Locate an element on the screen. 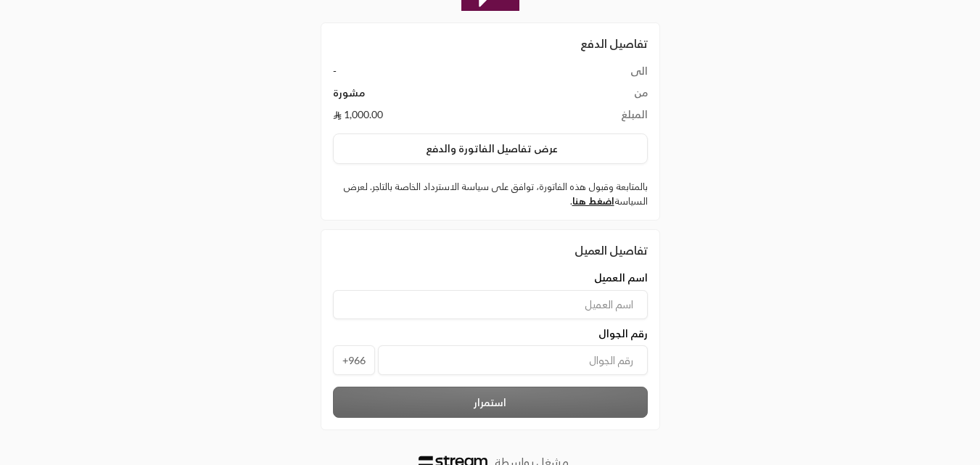  td: 1,000.00 is located at coordinates (436, 114).